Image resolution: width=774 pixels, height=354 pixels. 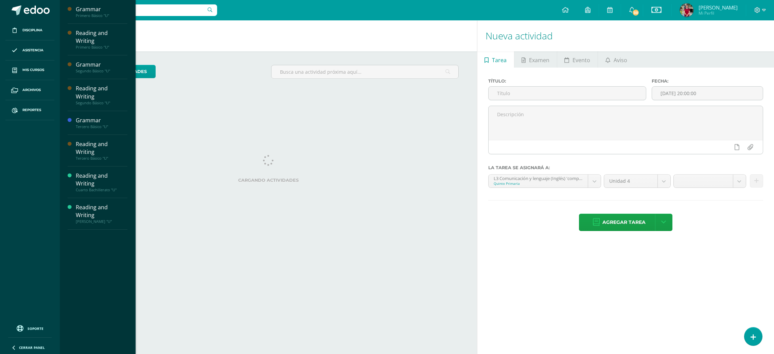 What do you see at coordinates (30, 90) in the screenshot?
I see `a: Archivos` at bounding box center [30, 90].